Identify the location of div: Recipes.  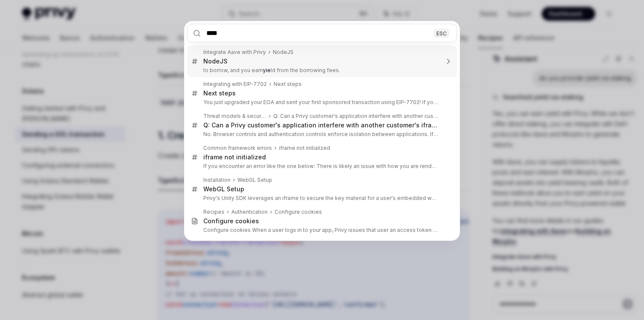
(214, 212).